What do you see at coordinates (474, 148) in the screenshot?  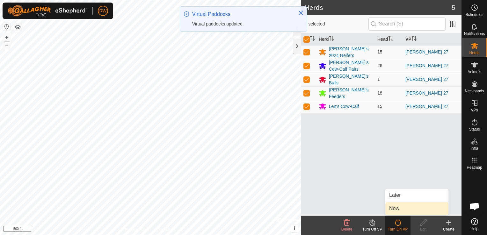 I see `span: Infra` at bounding box center [474, 148].